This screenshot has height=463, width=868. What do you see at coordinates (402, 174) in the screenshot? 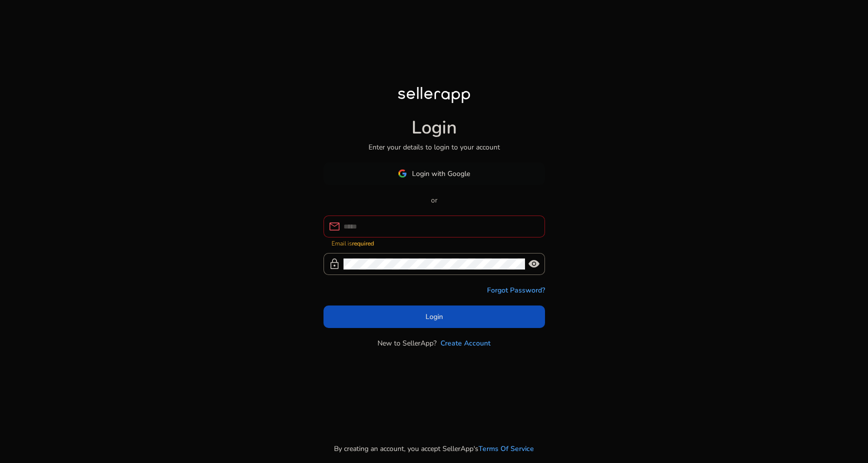
I see `img: google-logo.svg` at bounding box center [402, 174].